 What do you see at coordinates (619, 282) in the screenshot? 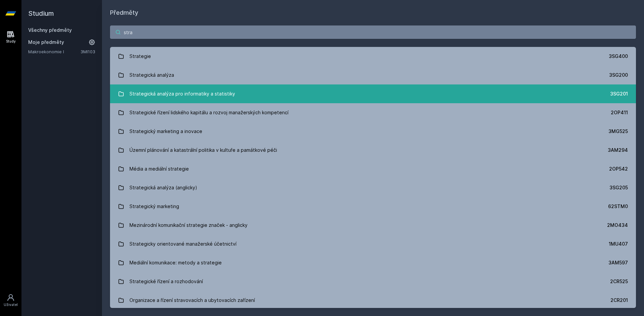
I see `div: 2CR525` at bounding box center [619, 282].